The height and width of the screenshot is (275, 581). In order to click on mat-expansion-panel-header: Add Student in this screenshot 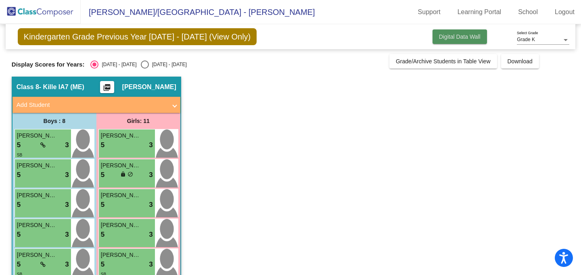, I will do `click(96, 105)`.